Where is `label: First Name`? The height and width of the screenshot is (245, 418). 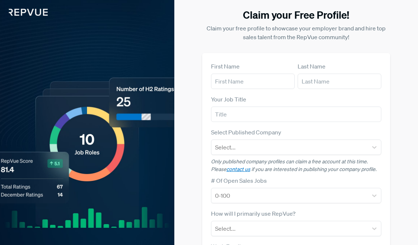
label: First Name is located at coordinates (225, 66).